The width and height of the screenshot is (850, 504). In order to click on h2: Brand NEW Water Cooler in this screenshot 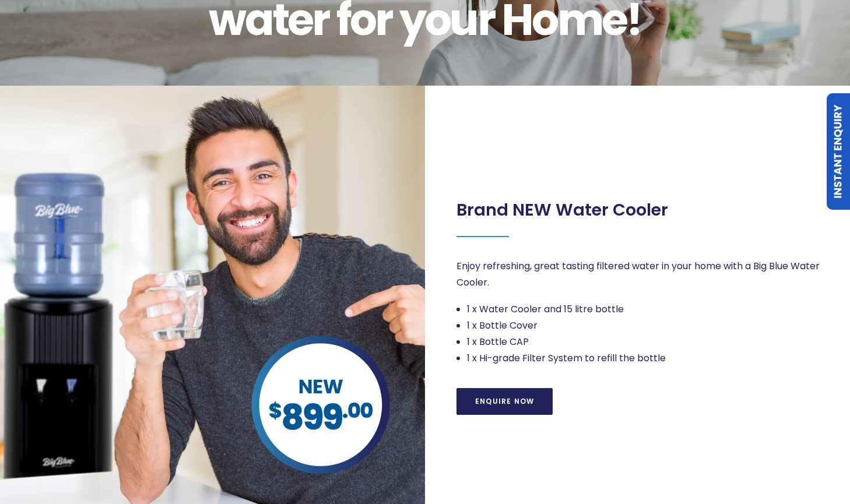, I will do `click(562, 210)`.